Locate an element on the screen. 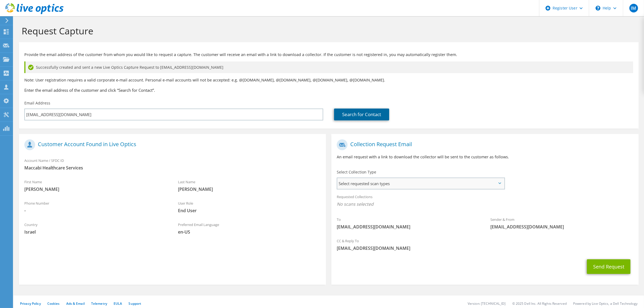  p: Note: User registration requires a valid corporate e-mail account. Personal e-mail accounts will ... is located at coordinates (328, 80).